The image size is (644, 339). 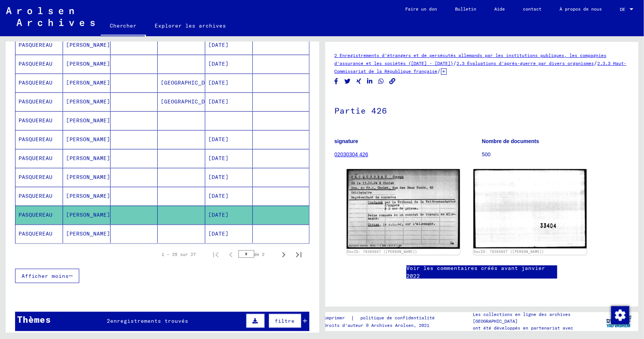 I want to click on button: Partager sur Twitter, so click(x=348, y=81).